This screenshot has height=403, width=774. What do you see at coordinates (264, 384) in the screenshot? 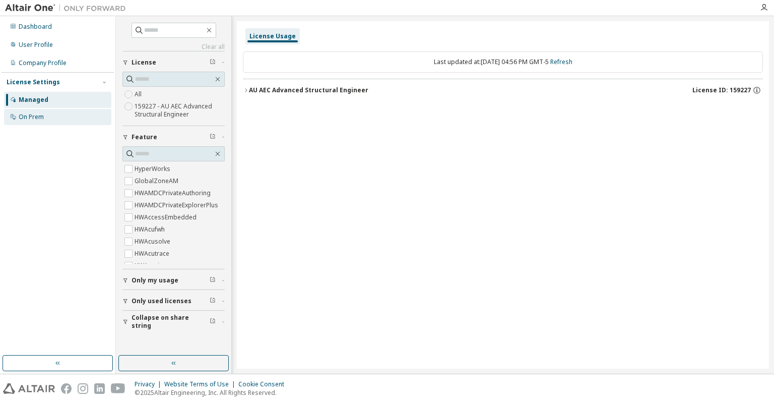
I see `div: Cookie Consent` at bounding box center [264, 384].